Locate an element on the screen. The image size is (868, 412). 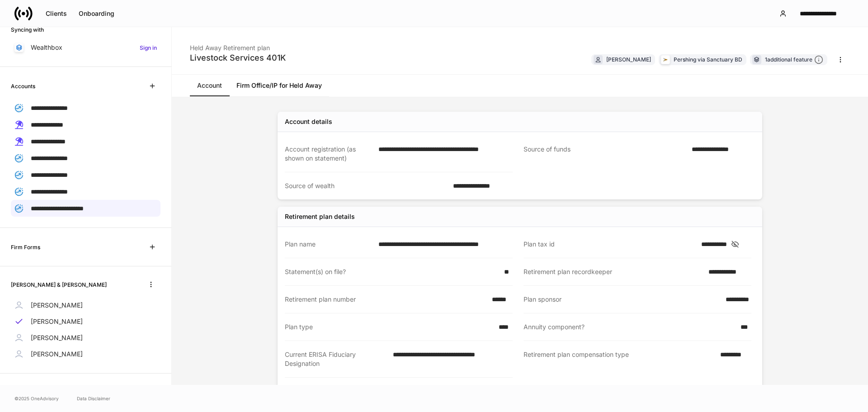
div: Retirement plan recordkeeper is located at coordinates (613, 272).